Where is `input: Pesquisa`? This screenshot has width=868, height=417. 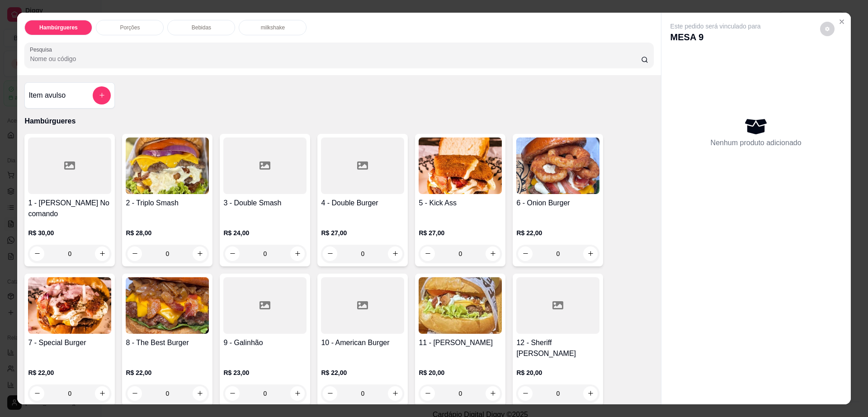 input: Pesquisa is located at coordinates (335, 59).